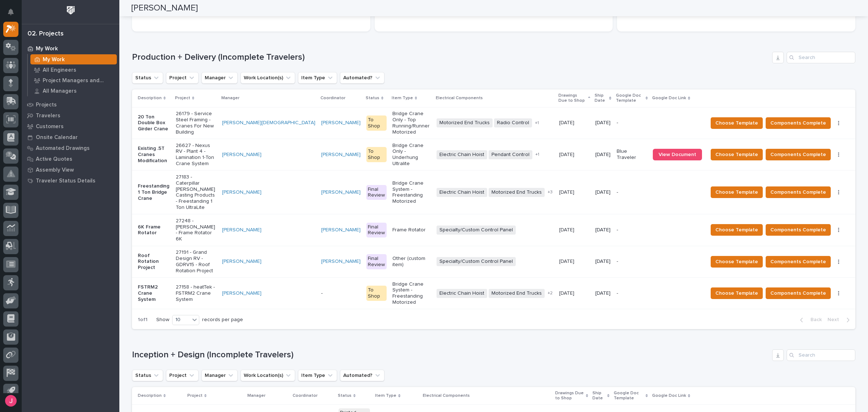  I want to click on p: 27158 - heatTek - FSTRM2 Crane System, so click(196, 293).